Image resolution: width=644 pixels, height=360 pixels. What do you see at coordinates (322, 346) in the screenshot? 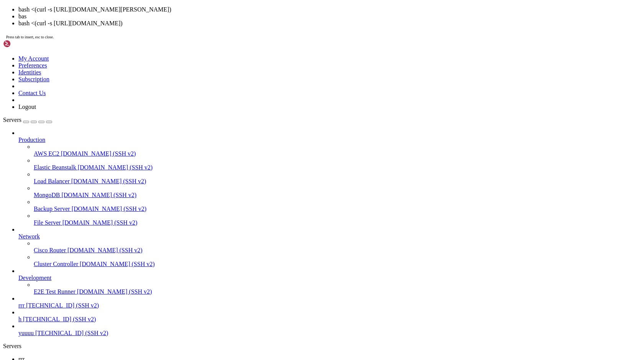
I see `div: Servers` at bounding box center [322, 346].